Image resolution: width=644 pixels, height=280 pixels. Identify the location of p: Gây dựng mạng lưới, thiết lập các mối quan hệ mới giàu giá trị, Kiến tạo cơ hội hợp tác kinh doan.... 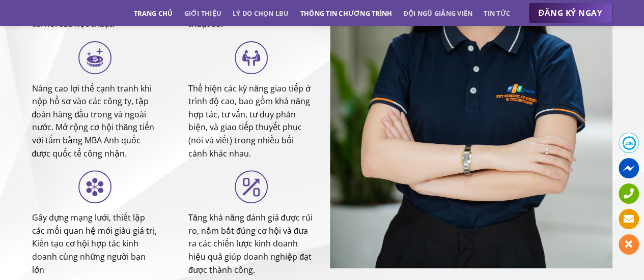
(95, 244).